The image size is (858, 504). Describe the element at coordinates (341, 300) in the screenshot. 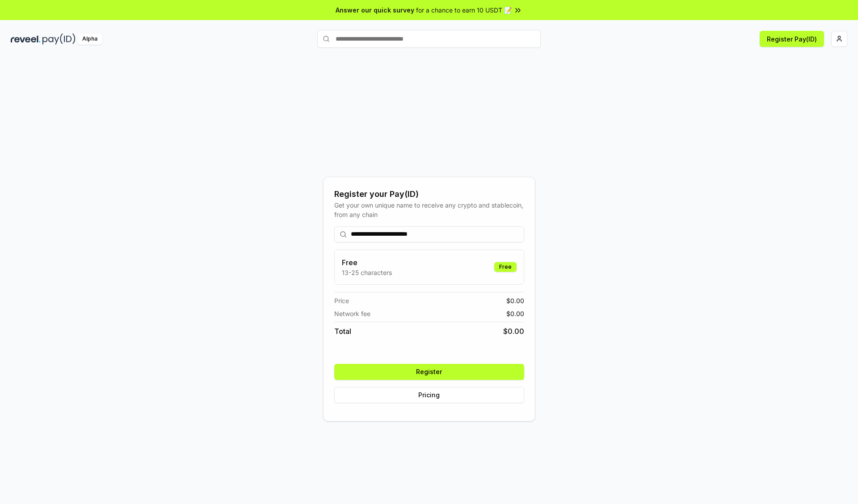

I see `span: Price` at that location.